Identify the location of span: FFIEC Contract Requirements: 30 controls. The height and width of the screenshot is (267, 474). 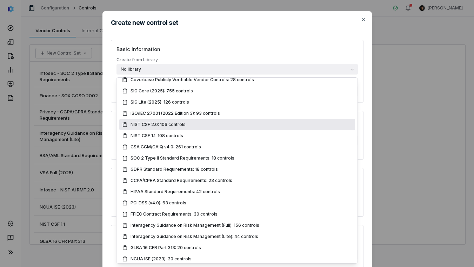
(174, 215).